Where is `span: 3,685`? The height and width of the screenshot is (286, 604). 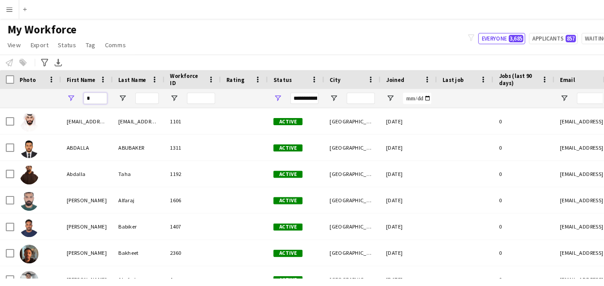
span: 3,685 is located at coordinates (489, 36).